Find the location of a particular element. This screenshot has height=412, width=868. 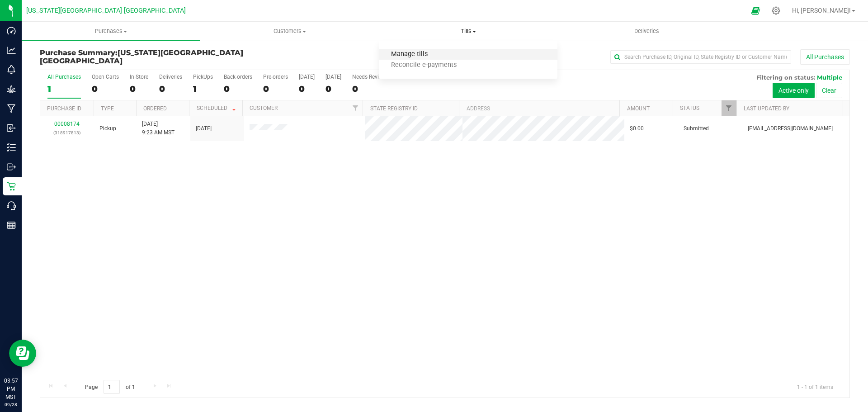

inline-svg: Analytics is located at coordinates (11, 50).